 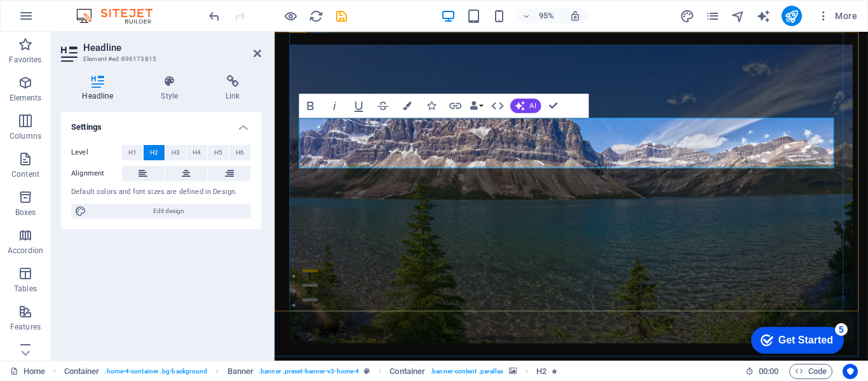 What do you see at coordinates (27, 371) in the screenshot?
I see `a: Click to cancel selection. Double-click to open Pages` at bounding box center [27, 371].